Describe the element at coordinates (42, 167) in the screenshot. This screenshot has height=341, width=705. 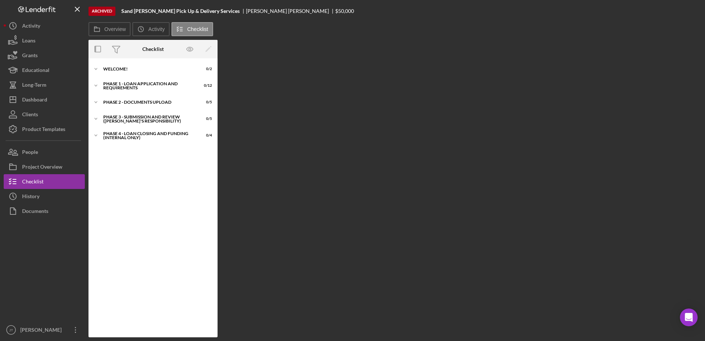
I see `div: Project Overview` at that location.